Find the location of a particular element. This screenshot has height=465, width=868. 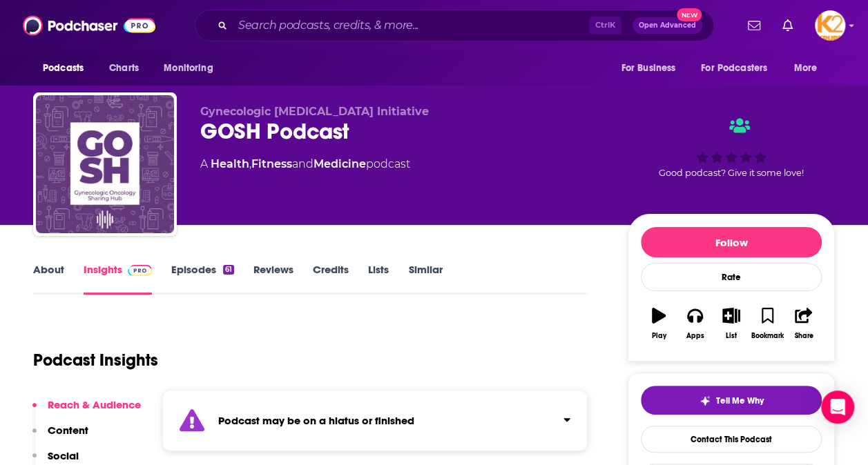

a: Credits is located at coordinates (330, 279).